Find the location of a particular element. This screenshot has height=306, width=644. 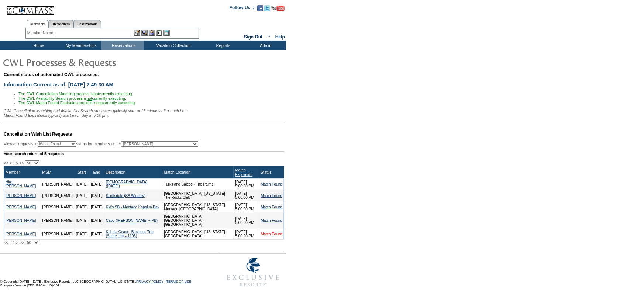

div: View all requests in status for members under is located at coordinates (101, 144).